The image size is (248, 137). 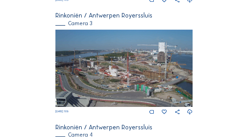 What do you see at coordinates (124, 68) in the screenshot?
I see `img: Image` at bounding box center [124, 68].